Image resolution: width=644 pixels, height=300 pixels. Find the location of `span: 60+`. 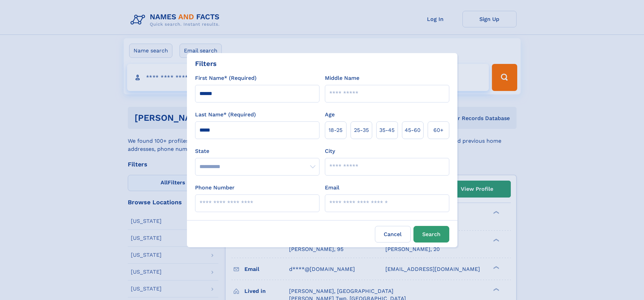

span: 60+ is located at coordinates (438, 130).